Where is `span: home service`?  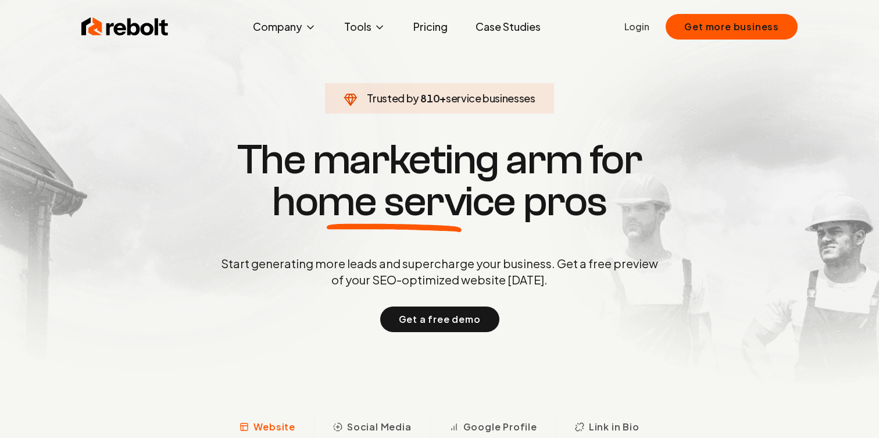 span: home service is located at coordinates (394, 202).